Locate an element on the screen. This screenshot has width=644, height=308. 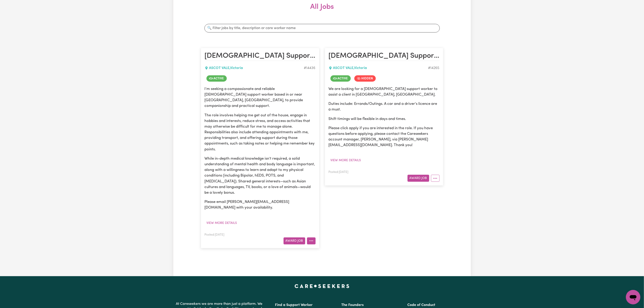
a: Code of Conduct is located at coordinates (421, 305).